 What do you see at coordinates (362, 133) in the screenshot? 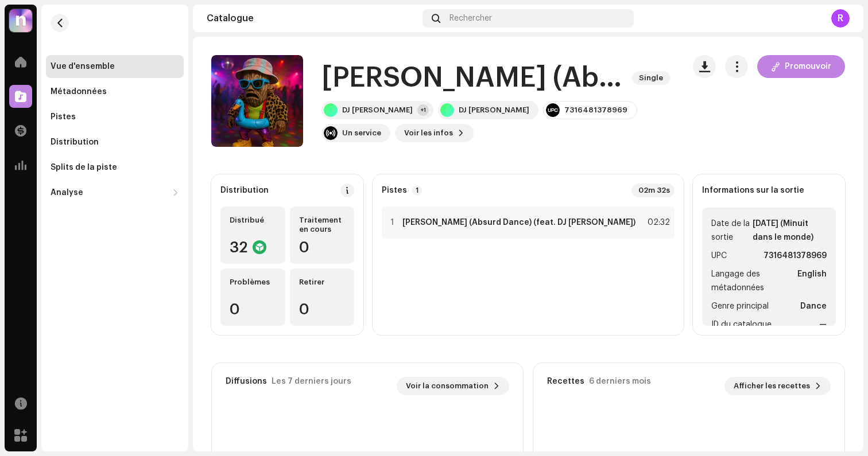
I see `div: Un service` at bounding box center [362, 133].